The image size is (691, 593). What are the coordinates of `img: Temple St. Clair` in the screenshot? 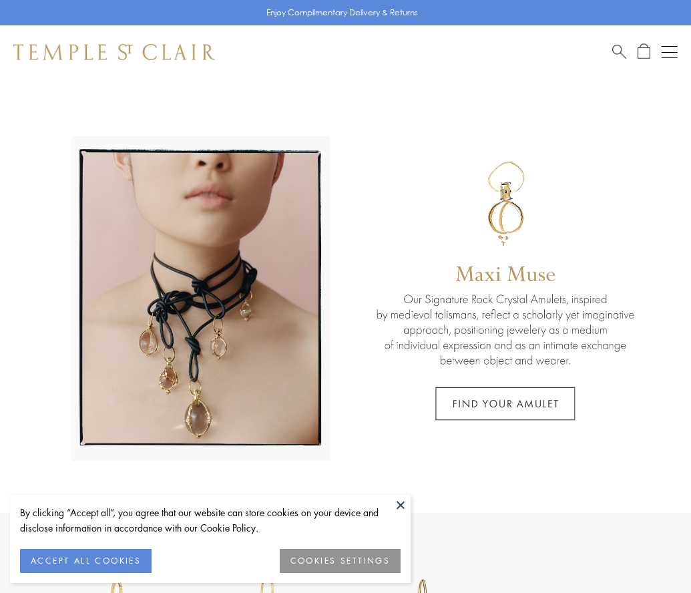 It's located at (114, 52).